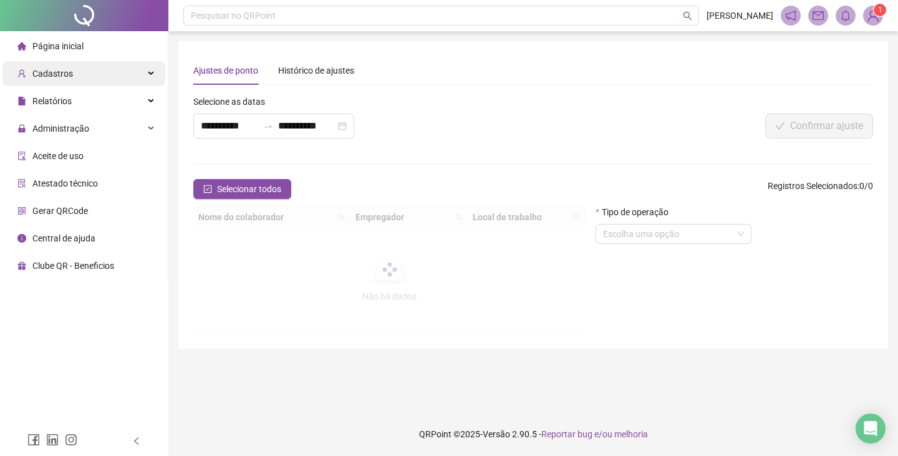  Describe the element at coordinates (873, 16) in the screenshot. I see `img: 39589` at that location.